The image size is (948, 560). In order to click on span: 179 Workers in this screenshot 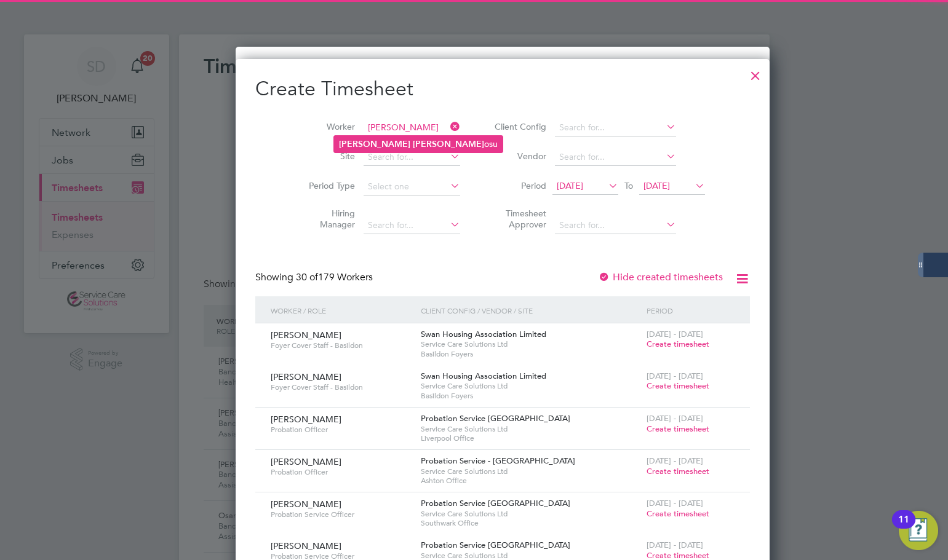, I will do `click(334, 277)`.